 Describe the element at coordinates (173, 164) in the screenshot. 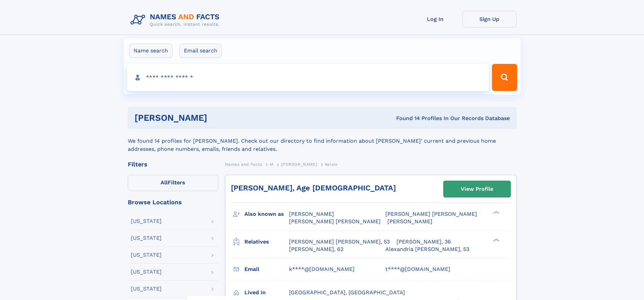

I see `div: Filters` at that location.